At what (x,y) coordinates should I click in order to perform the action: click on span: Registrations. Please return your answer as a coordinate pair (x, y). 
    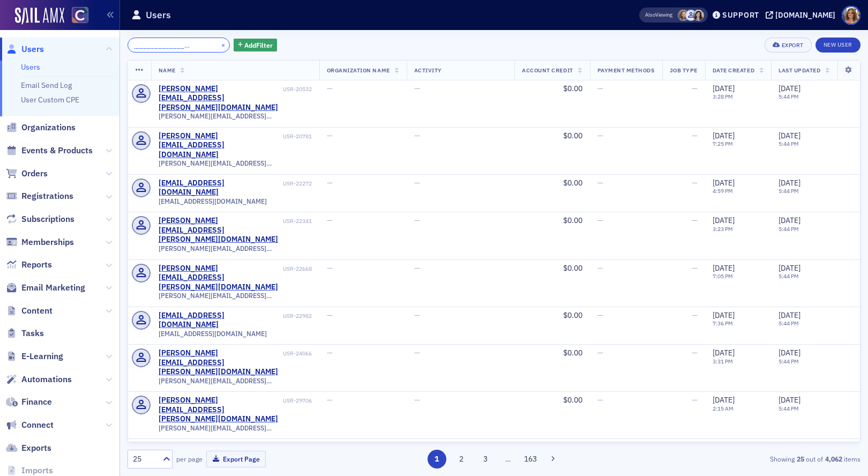
    Looking at the image, I should click on (47, 196).